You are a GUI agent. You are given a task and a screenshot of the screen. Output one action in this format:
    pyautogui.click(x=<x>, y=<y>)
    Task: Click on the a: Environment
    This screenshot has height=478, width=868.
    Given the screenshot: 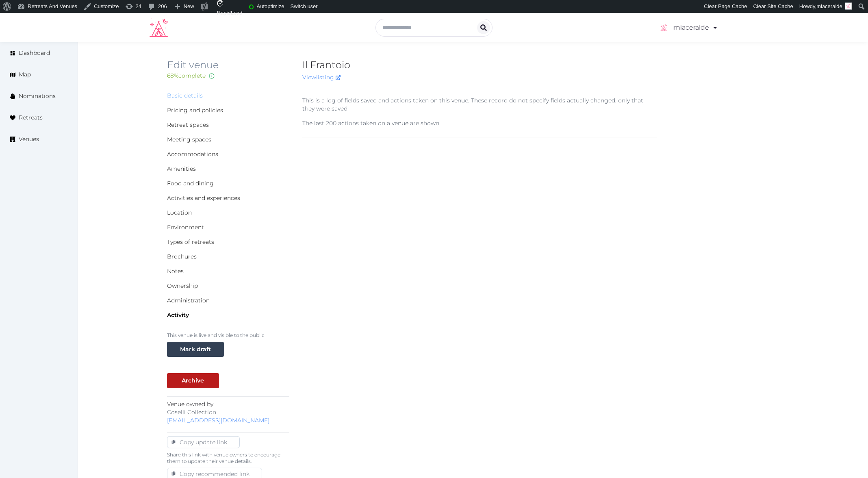 What is the action you would take?
    pyautogui.click(x=185, y=227)
    